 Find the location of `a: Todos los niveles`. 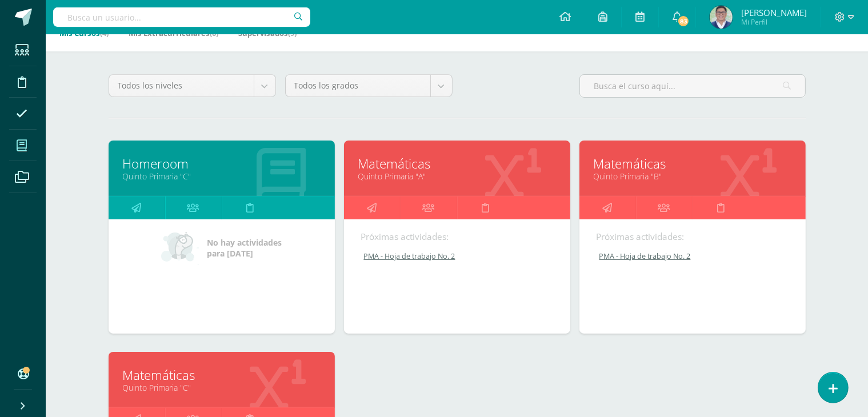

a: Todos los niveles is located at coordinates (192, 86).